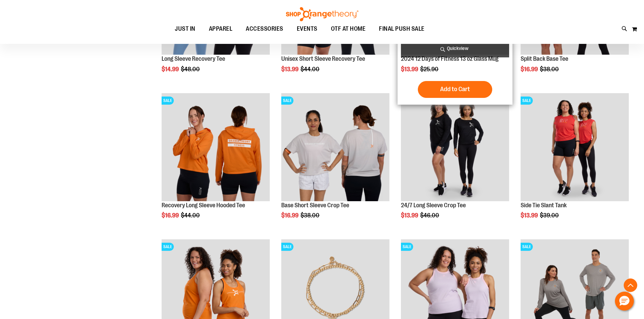 The image size is (644, 319). What do you see at coordinates (185, 29) in the screenshot?
I see `a: JUST IN` at bounding box center [185, 29].